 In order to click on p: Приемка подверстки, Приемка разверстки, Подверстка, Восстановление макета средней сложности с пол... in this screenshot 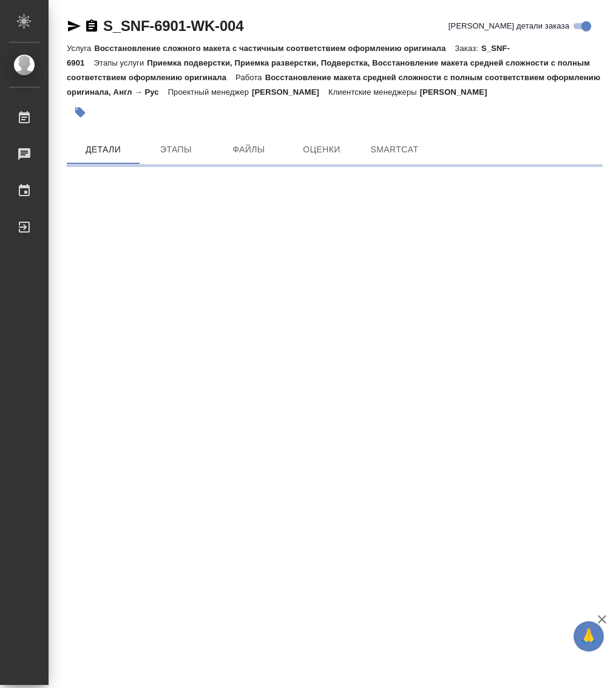, I will do `click(329, 70)`.